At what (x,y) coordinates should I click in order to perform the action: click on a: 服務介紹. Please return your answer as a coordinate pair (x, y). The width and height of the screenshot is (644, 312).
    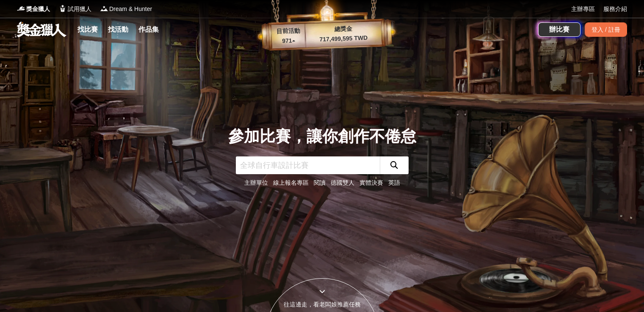
    Looking at the image, I should click on (615, 9).